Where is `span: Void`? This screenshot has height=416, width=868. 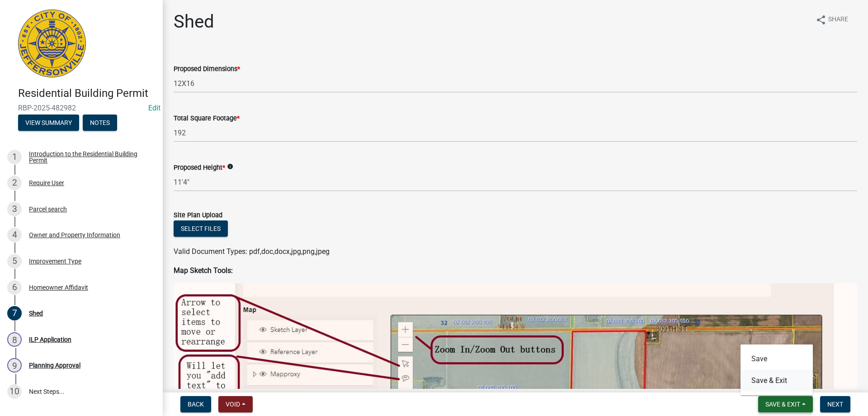
span: Void is located at coordinates (233, 404).